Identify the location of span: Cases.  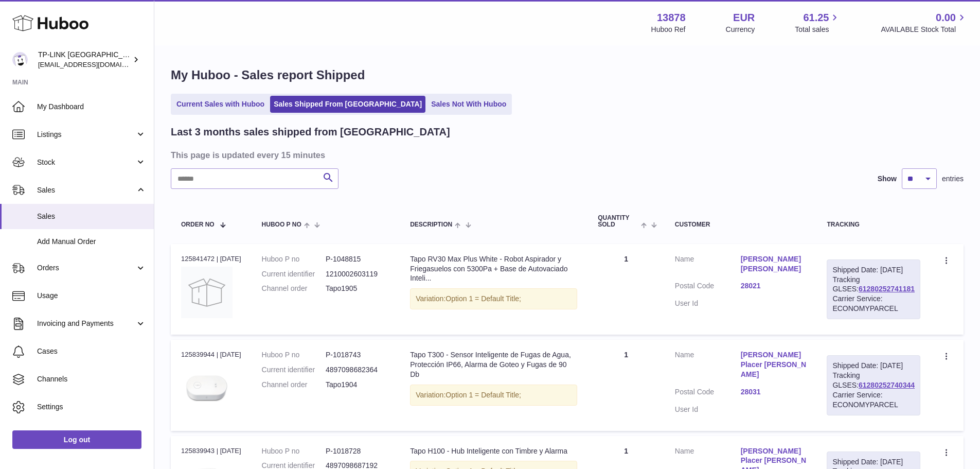
(92, 351).